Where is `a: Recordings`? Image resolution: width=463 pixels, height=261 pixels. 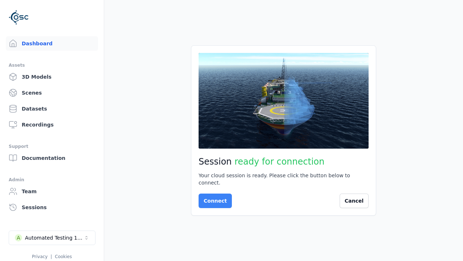 a: Recordings is located at coordinates (52, 124).